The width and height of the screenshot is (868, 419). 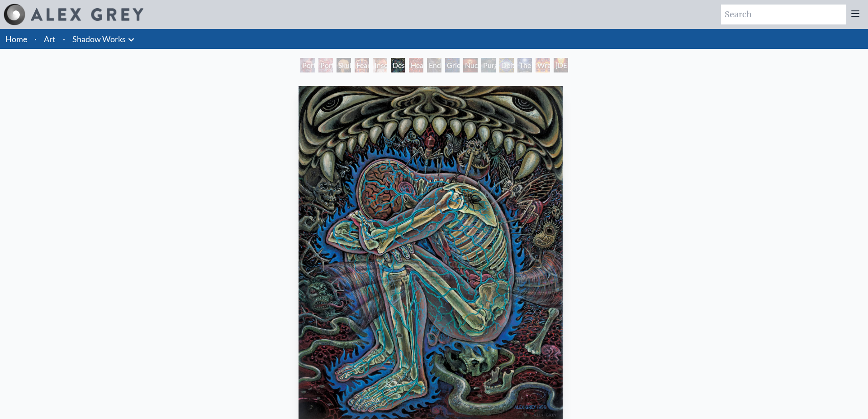 I want to click on div: Fear, so click(x=362, y=65).